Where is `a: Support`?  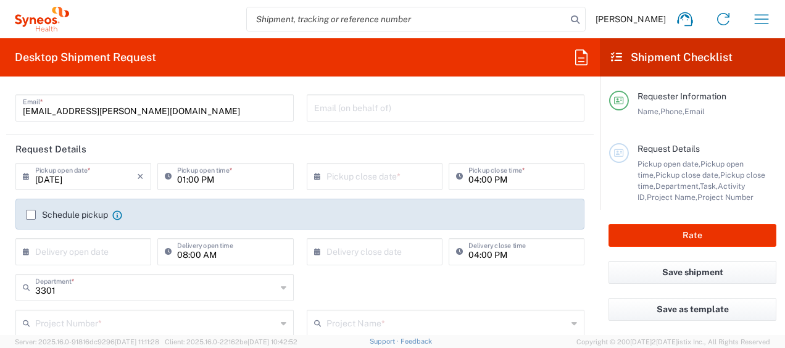
a: Support is located at coordinates (385, 341).